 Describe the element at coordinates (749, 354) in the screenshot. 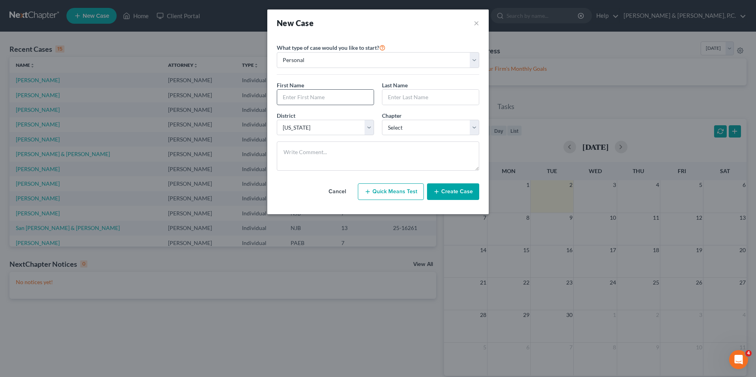

I see `span: 4` at that location.